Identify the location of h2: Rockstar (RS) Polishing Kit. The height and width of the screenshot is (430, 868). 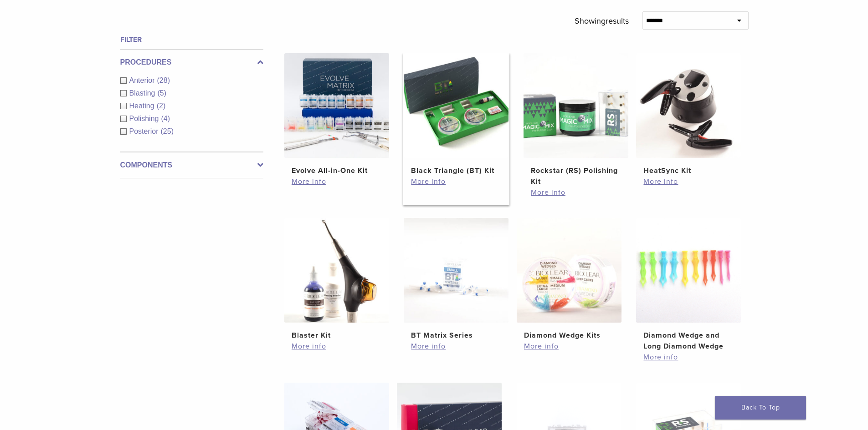
(576, 176).